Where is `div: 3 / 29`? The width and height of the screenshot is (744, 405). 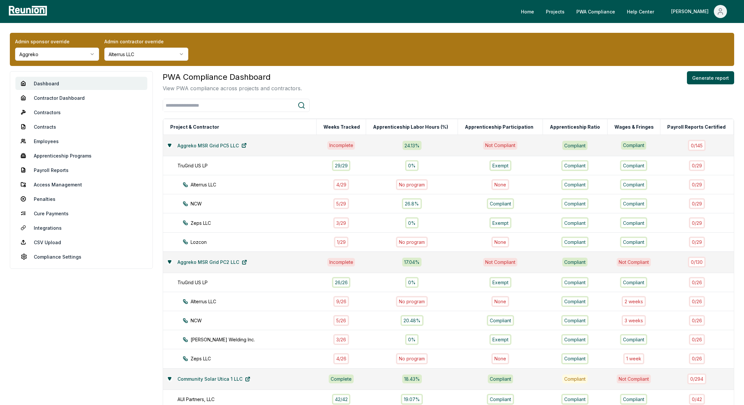 div: 3 / 29 is located at coordinates (341, 222).